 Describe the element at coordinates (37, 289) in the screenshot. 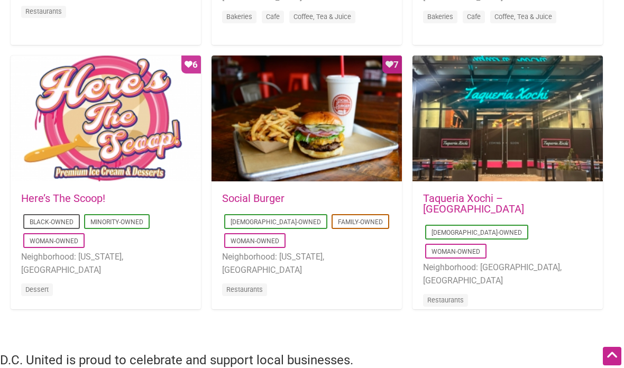

I see `a: Dessert` at that location.